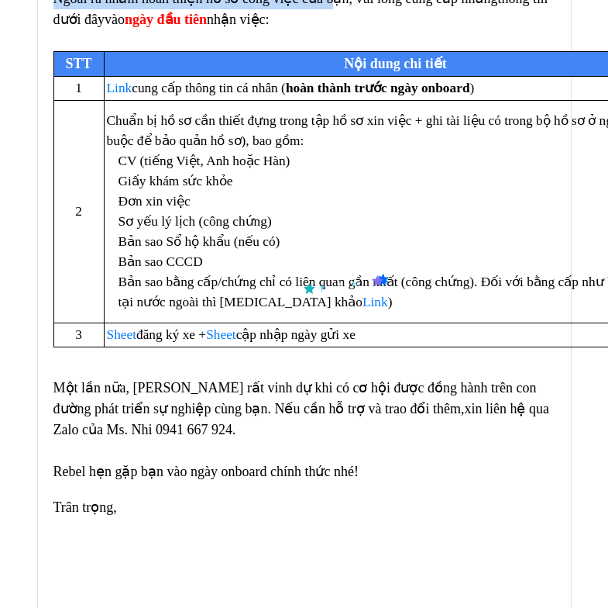  What do you see at coordinates (205, 160) in the screenshot?
I see `font: CV (tiếng Việt, Anh hoặc Hàn)` at bounding box center [205, 160].